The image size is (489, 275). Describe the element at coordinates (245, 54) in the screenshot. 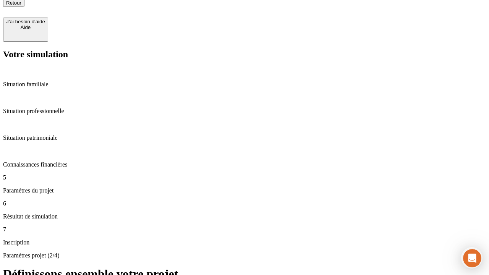

I see `h2: Votre simulation` at that location.